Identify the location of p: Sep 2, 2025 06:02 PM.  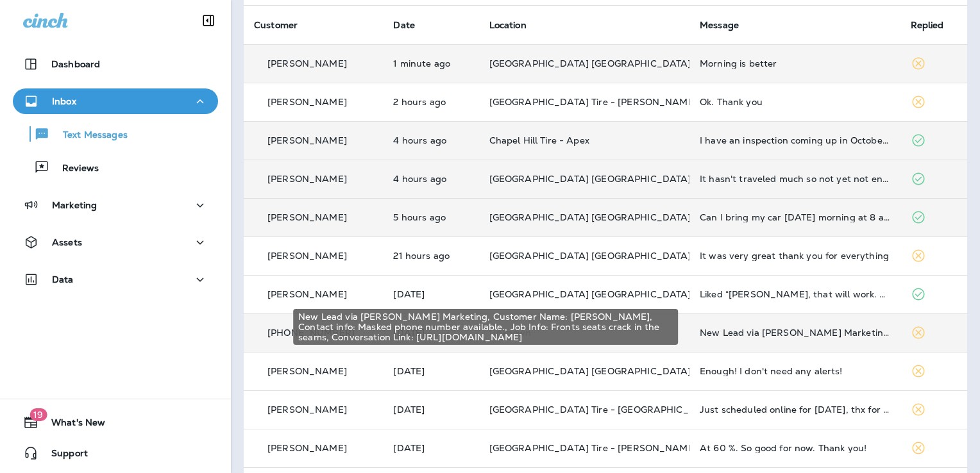
(431, 256).